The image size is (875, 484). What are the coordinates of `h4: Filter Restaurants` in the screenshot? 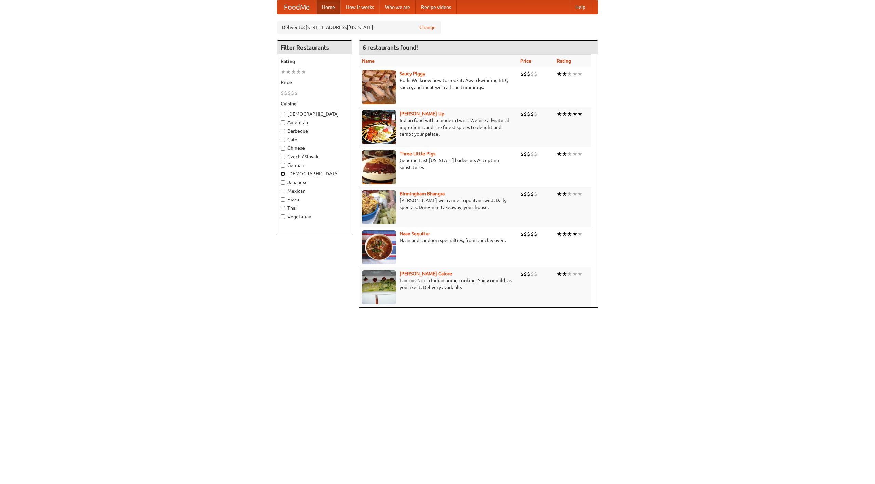 It's located at (315, 48).